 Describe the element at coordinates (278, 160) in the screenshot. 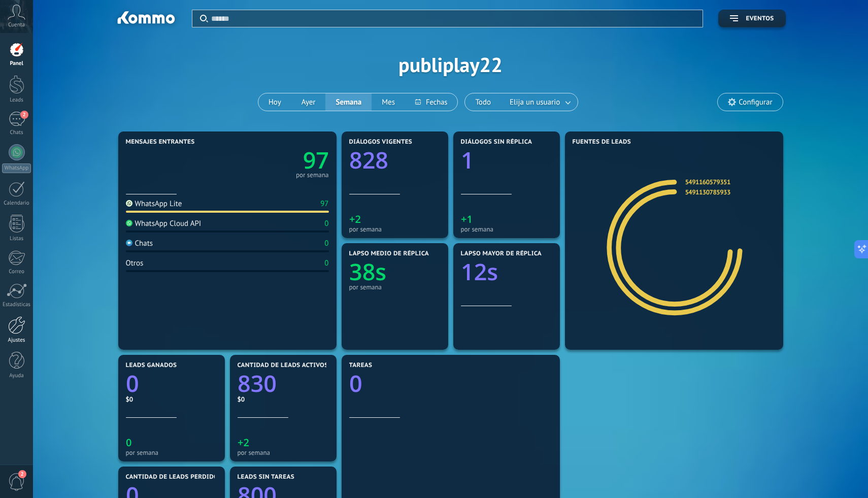

I see `a: 97` at that location.